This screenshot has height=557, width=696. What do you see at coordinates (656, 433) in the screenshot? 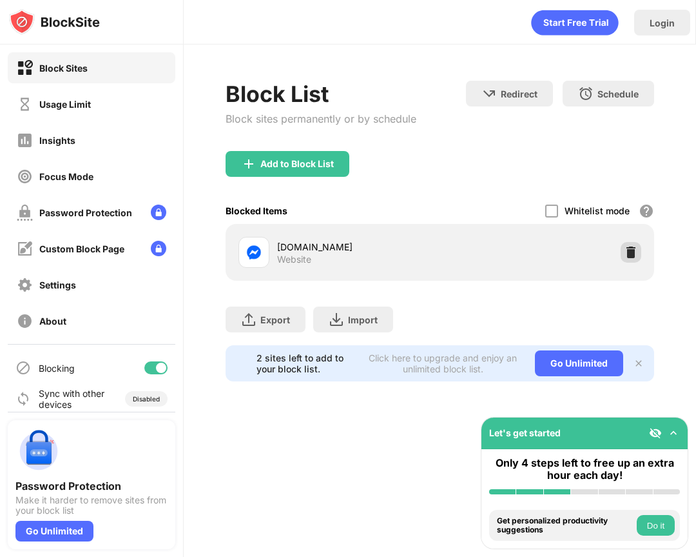
I see `img: eye-not-visible.svg` at bounding box center [656, 433].